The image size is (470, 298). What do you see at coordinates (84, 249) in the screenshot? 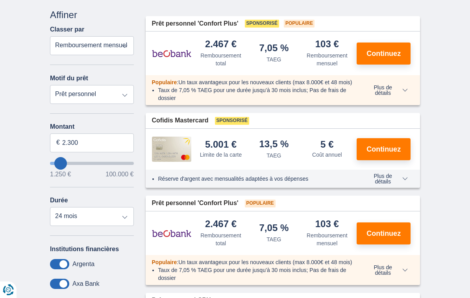
I see `label: Institutions financières` at bounding box center [84, 249].